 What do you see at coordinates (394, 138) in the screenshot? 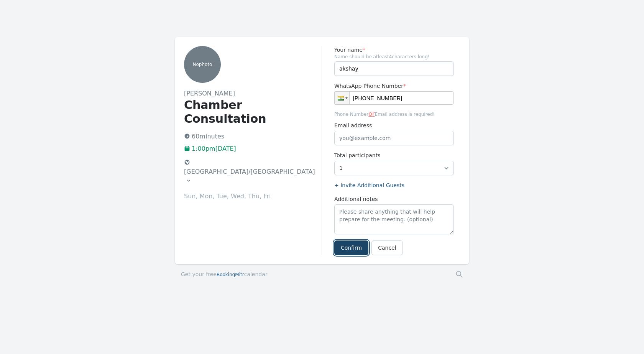
I see `input: you@example.com` at bounding box center [394, 138].